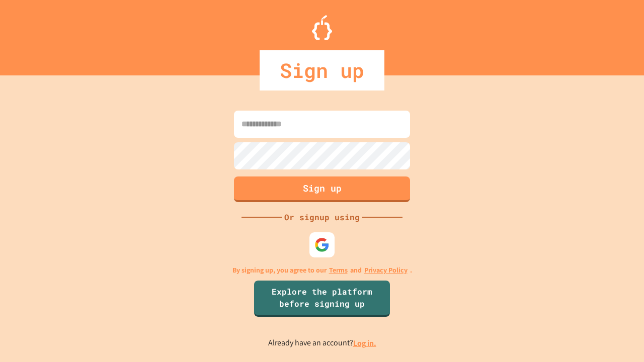  Describe the element at coordinates (322, 71) in the screenshot. I see `div: Sign up` at that location.